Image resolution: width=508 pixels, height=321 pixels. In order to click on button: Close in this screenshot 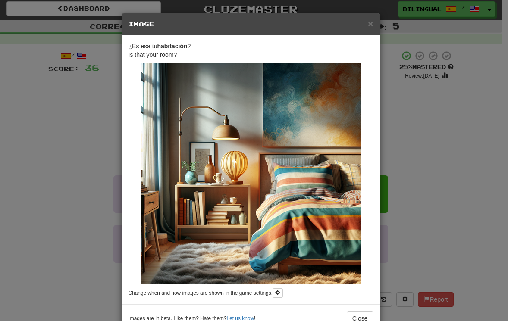, I will do `click(370, 23)`.